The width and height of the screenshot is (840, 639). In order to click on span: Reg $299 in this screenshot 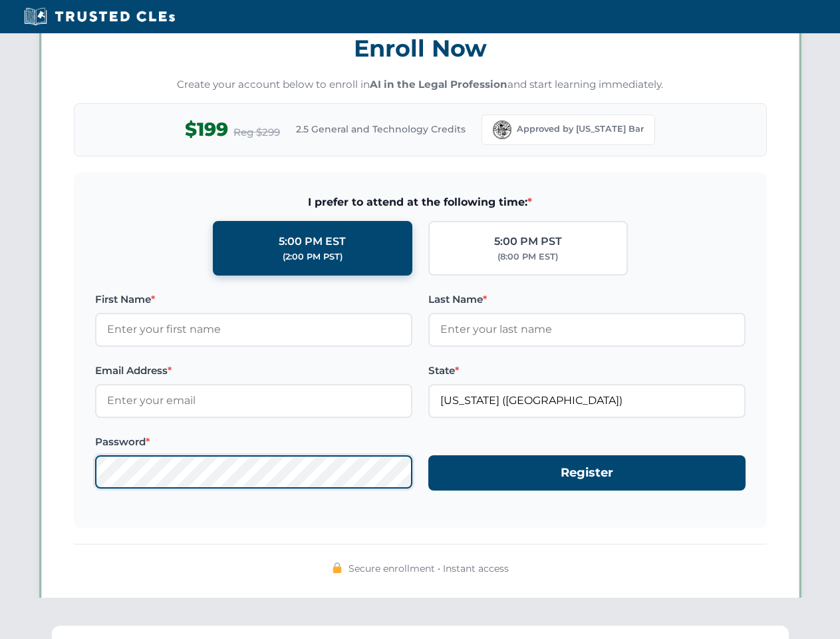, I will do `click(257, 132)`.